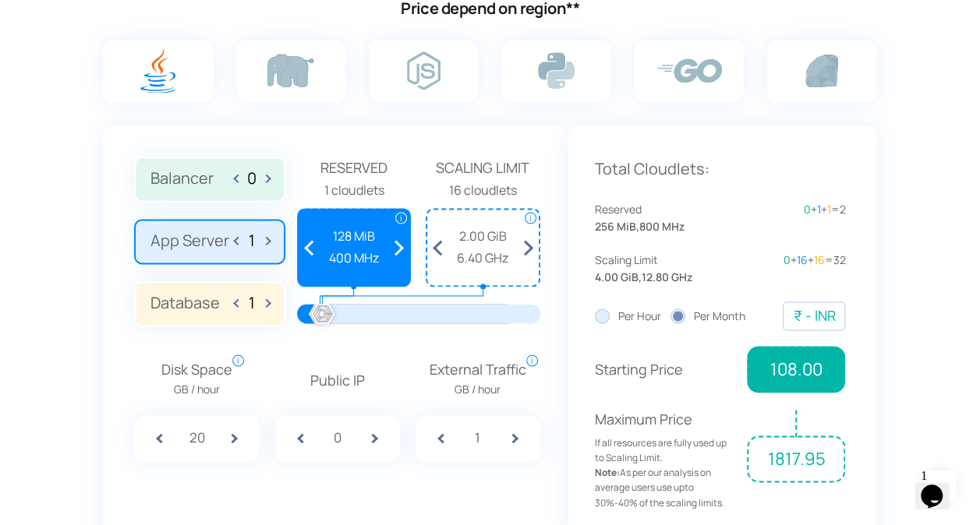 The height and width of the screenshot is (525, 980). I want to click on div: 16 cloudlets, so click(482, 191).